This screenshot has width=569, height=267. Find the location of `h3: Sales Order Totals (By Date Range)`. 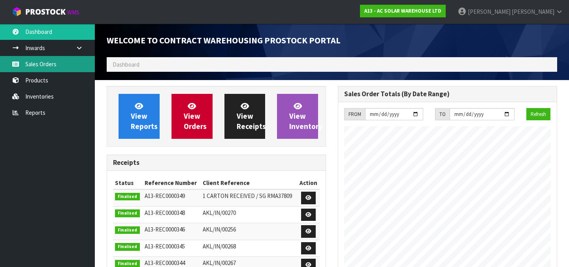

h3: Sales Order Totals (By Date Range) is located at coordinates (447, 94).